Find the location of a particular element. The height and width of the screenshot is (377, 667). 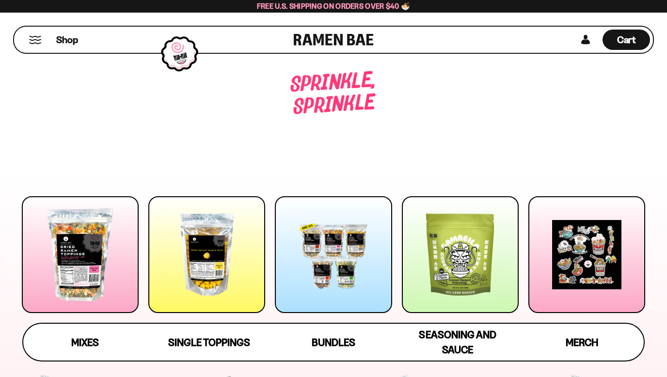

a: Bundles is located at coordinates (333, 342).